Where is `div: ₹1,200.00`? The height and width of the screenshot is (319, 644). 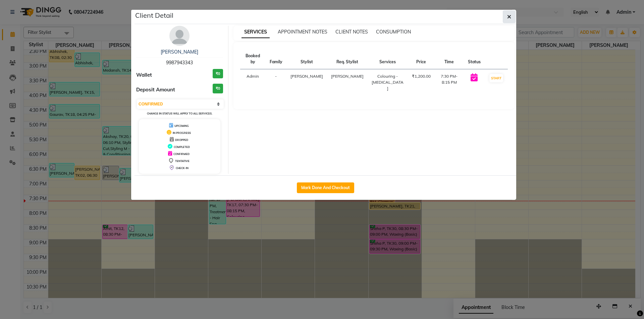
div: ₹1,200.00 is located at coordinates (421, 76).